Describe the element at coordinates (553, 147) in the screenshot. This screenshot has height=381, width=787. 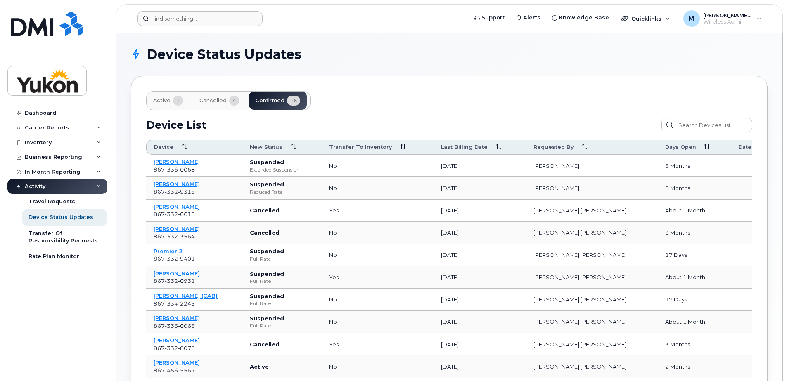
I see `span: Requested By` at that location.